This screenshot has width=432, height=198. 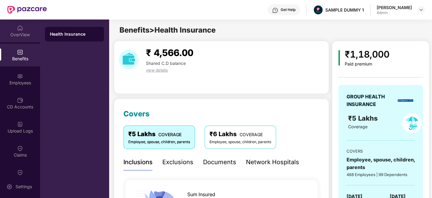 What do you see at coordinates (75, 34) in the screenshot?
I see `div: Health Insurance` at bounding box center [75, 34].